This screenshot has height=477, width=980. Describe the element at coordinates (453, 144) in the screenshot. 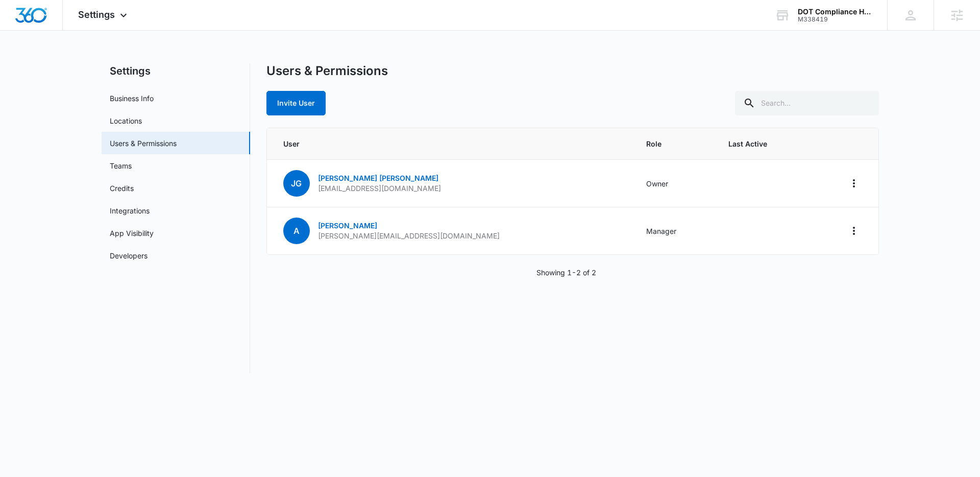

I see `span: User` at that location.